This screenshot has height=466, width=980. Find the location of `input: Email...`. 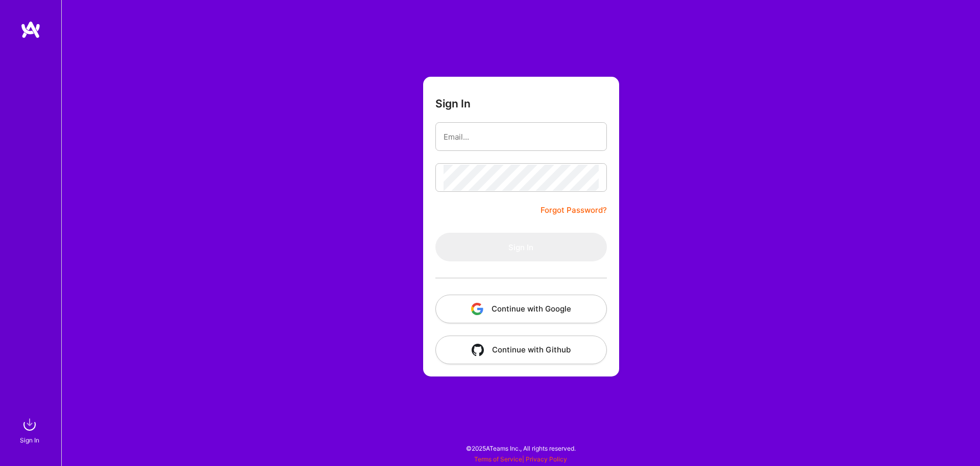

input: Email... is located at coordinates (521, 136).